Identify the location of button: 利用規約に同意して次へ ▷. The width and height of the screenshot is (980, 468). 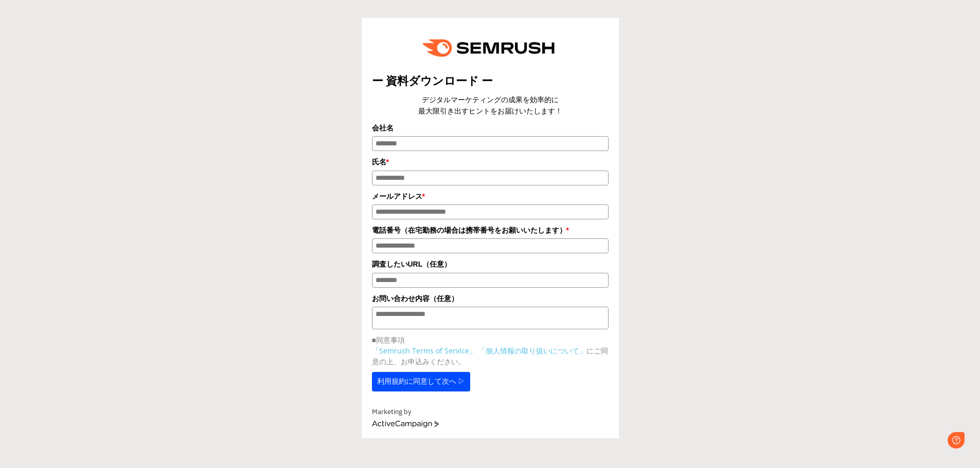
(422, 382).